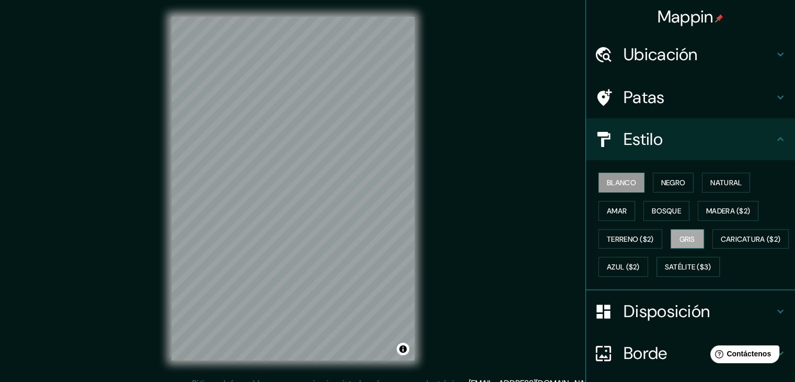 Image resolution: width=795 pixels, height=382 pixels. I want to click on button: Blanco, so click(622, 182).